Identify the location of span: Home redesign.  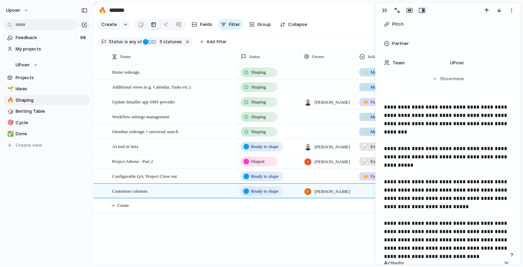
(126, 72).